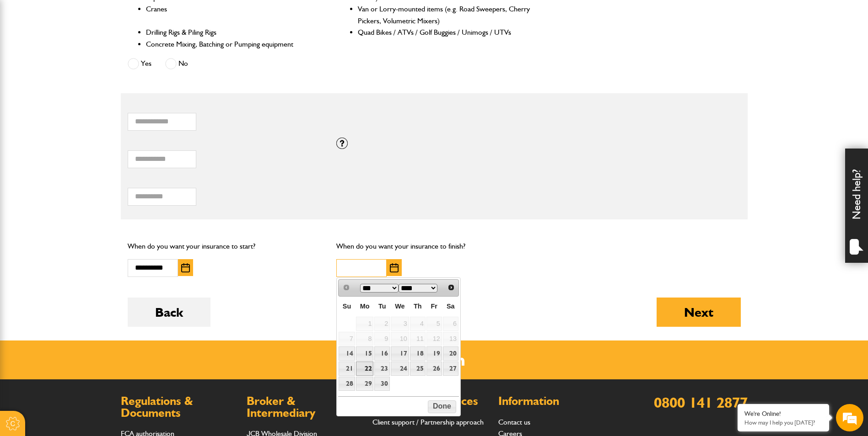 The height and width of the screenshot is (436, 868). Describe the element at coordinates (857, 205) in the screenshot. I see `div: Need help?` at that location.